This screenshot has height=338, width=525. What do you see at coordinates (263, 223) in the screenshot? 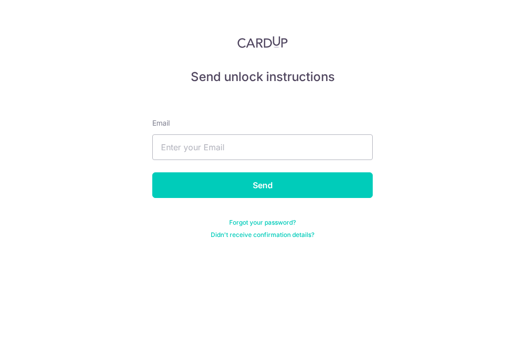
I see `a: Forgot your password?` at bounding box center [263, 223].